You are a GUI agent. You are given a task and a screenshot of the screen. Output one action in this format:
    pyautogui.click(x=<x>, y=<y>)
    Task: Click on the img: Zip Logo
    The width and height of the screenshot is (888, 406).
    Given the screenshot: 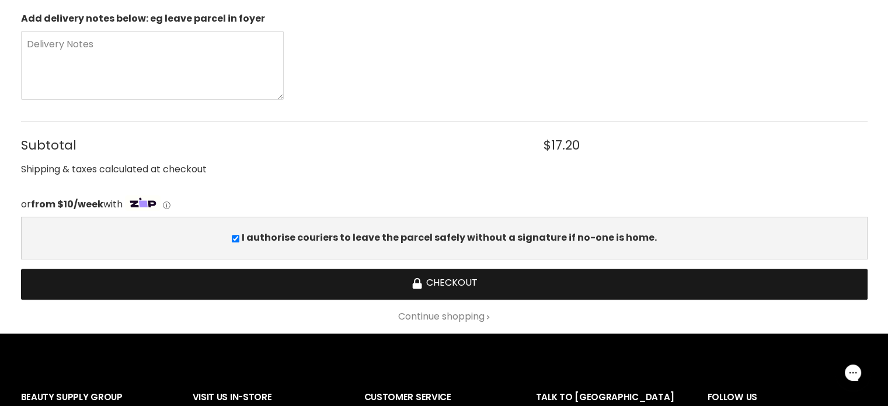 What is the action you would take?
    pyautogui.click(x=143, y=203)
    